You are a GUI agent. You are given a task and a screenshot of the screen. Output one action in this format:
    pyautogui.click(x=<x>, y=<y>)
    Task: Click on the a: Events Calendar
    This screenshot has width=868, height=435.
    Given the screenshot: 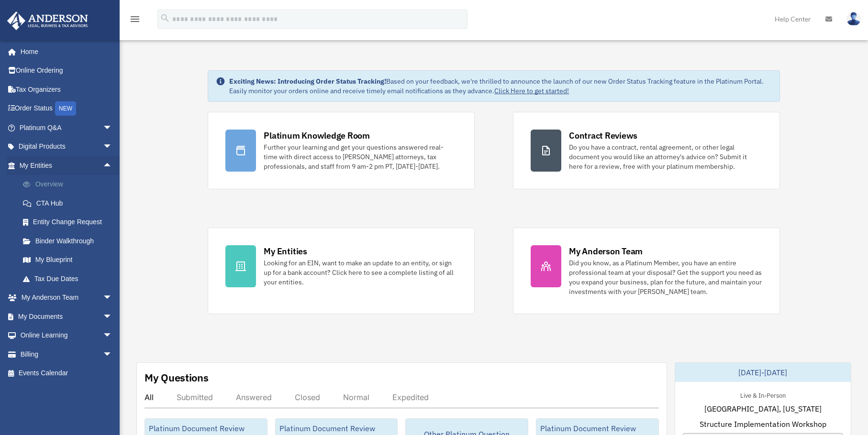 What is the action you would take?
    pyautogui.click(x=66, y=373)
    